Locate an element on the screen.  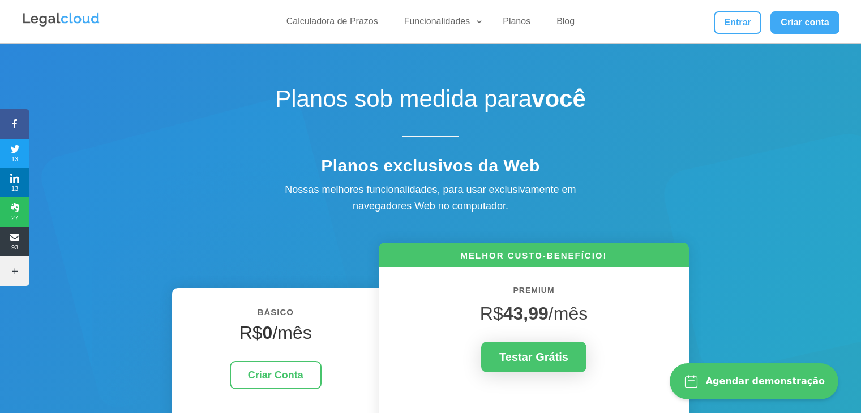
a: Logo da Legalcloud is located at coordinates (61, 25).